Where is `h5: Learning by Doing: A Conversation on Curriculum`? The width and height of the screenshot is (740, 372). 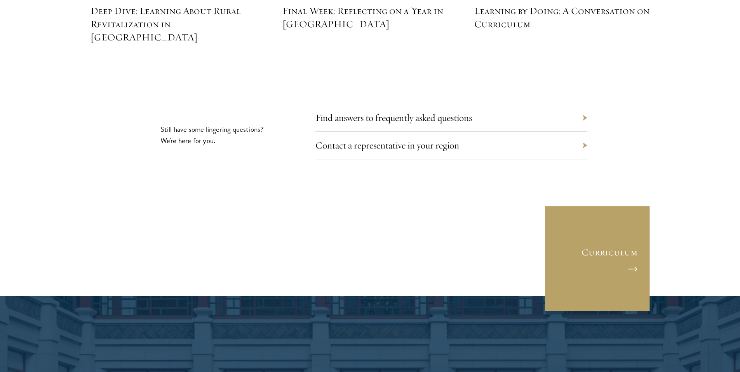
h5: Learning by Doing: A Conversation on Curriculum is located at coordinates (563, 17).